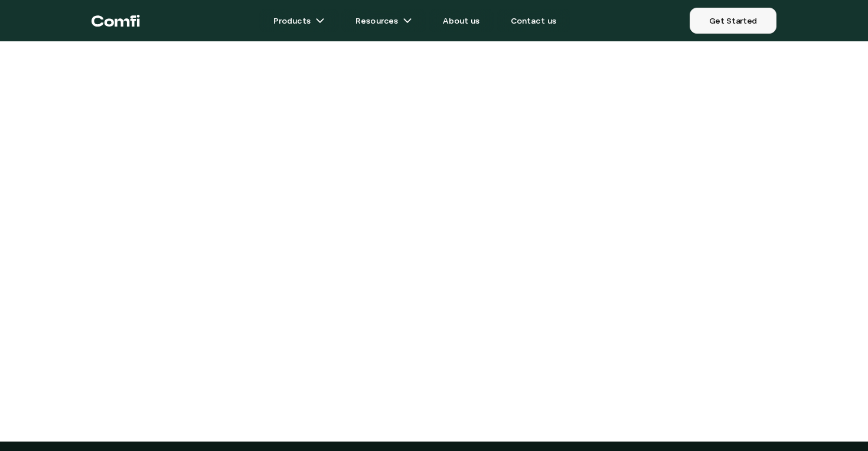  I want to click on a: Productsarrow icons, so click(299, 21).